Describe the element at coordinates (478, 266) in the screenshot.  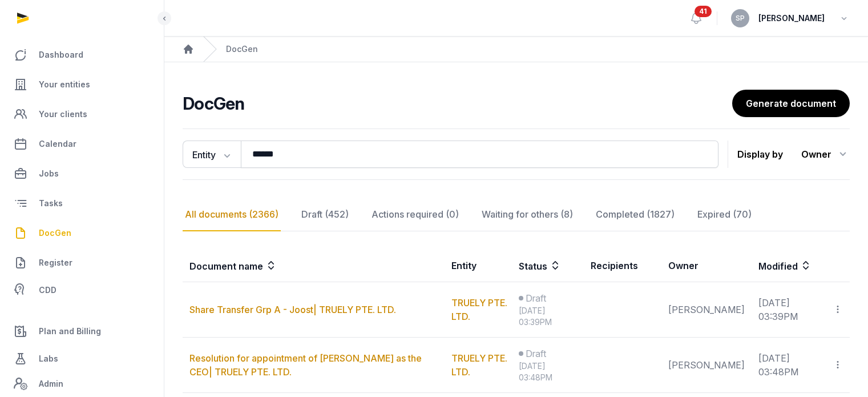
I see `th: Entity` at that location.